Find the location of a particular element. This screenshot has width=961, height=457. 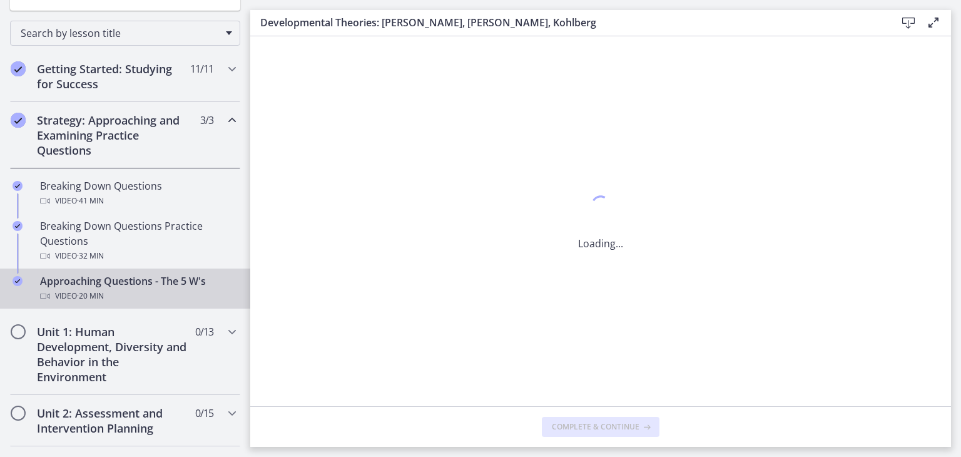

h2: Getting Started: Studying for Success is located at coordinates (113, 76).